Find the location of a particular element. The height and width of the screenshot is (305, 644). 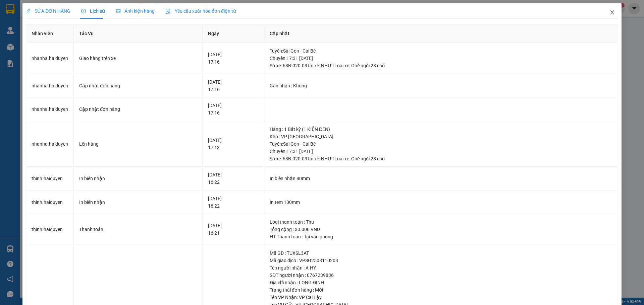

th: Tác Vụ is located at coordinates (138, 33).